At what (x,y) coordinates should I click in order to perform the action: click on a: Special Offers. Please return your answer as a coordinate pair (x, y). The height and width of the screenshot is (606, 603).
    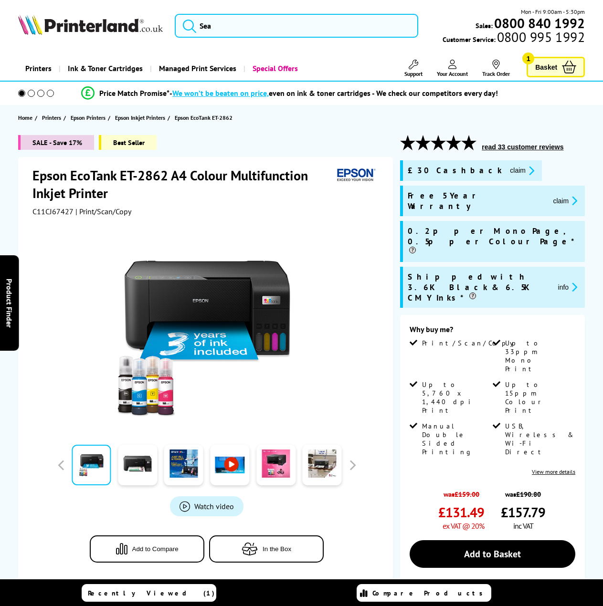
    Looking at the image, I should click on (274, 68).